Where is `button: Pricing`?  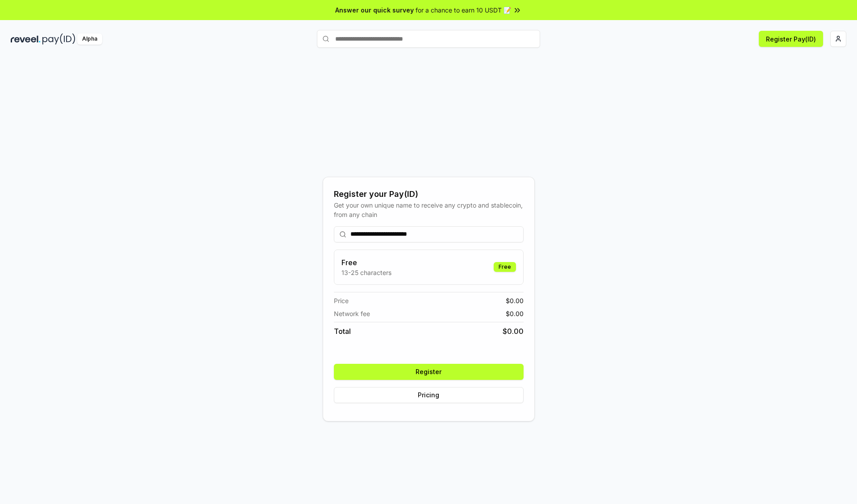
button: Pricing is located at coordinates (429, 395).